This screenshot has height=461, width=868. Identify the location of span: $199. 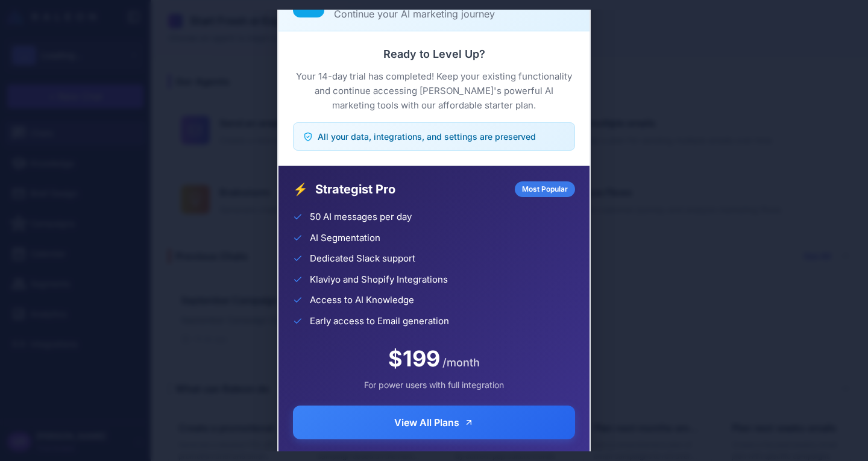
(414, 358).